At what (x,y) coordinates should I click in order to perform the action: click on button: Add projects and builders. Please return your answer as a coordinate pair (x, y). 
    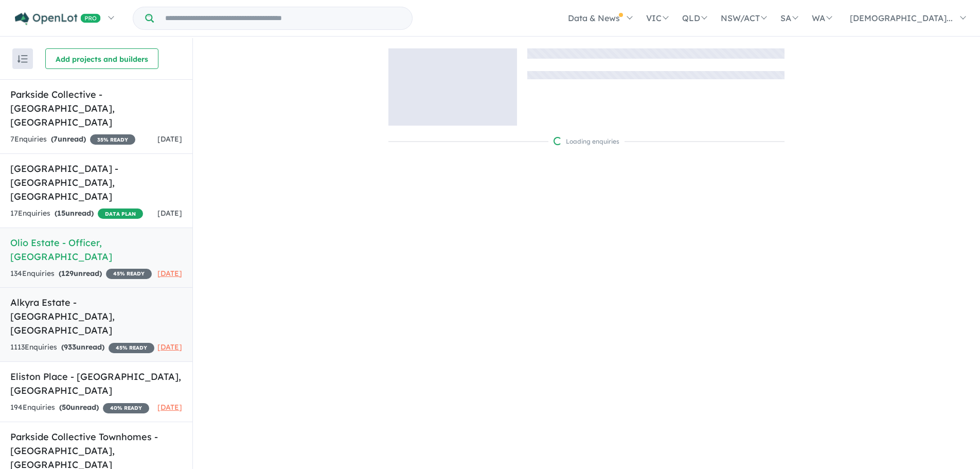
    Looking at the image, I should click on (102, 59).